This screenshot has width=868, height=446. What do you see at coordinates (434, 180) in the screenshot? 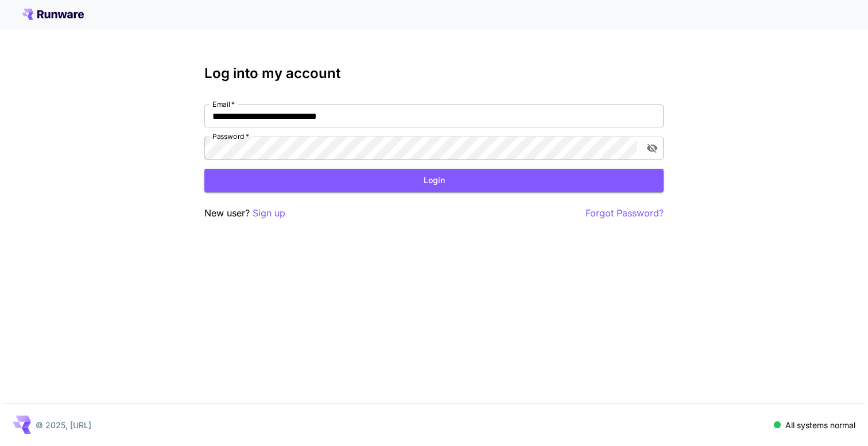
I see `button: Login` at bounding box center [434, 180].